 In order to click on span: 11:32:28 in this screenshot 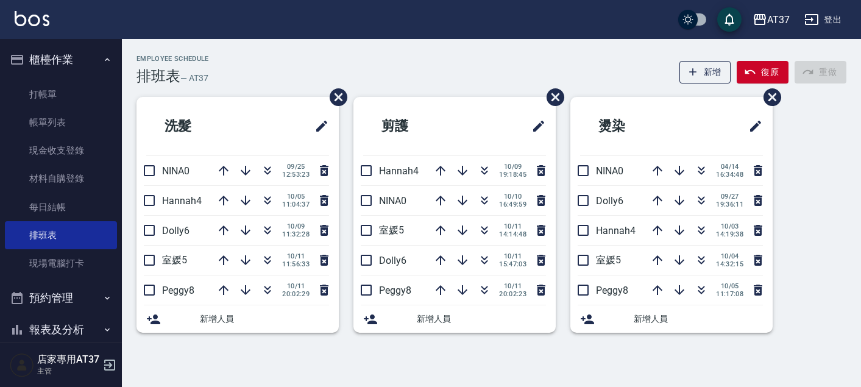, I will do `click(296, 234)`.